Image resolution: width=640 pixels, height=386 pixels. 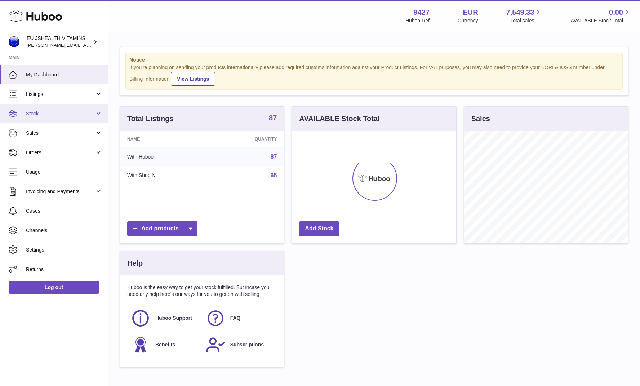 I want to click on a: Log out, so click(x=54, y=287).